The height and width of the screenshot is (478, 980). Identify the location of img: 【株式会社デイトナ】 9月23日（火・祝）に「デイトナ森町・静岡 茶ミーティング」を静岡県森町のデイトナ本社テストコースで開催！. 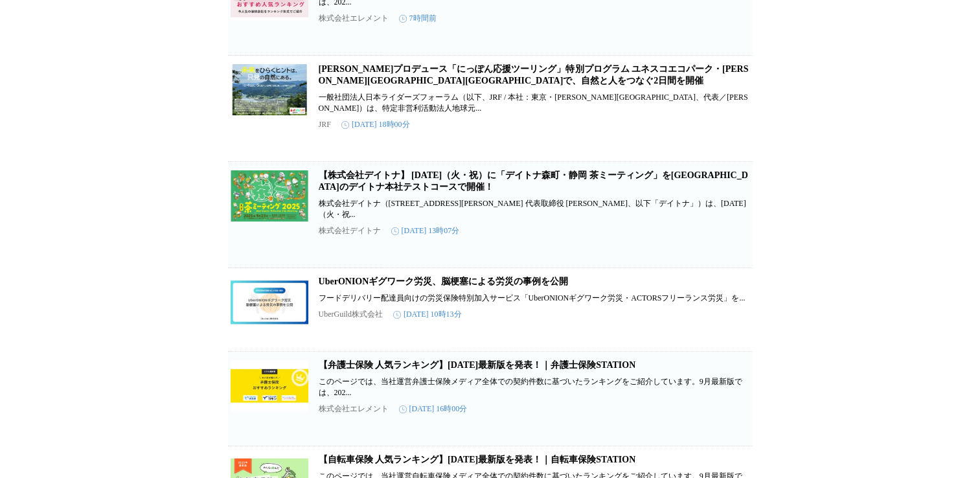
(269, 195).